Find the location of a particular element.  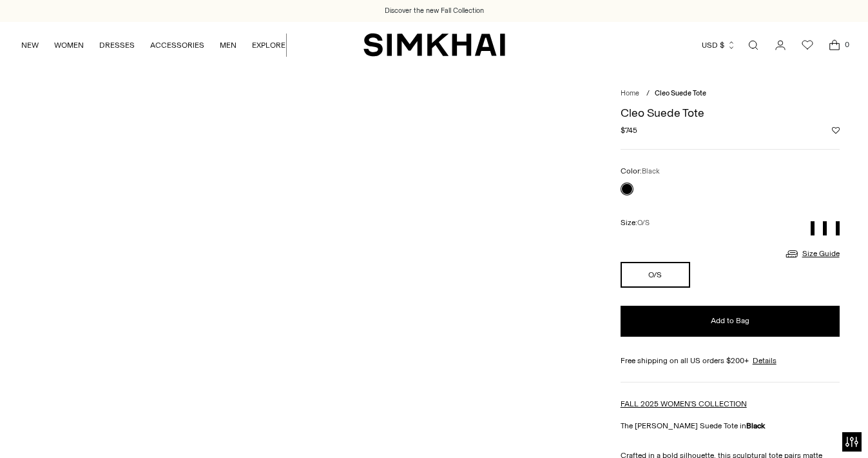

button: O/S is located at coordinates (655, 274).